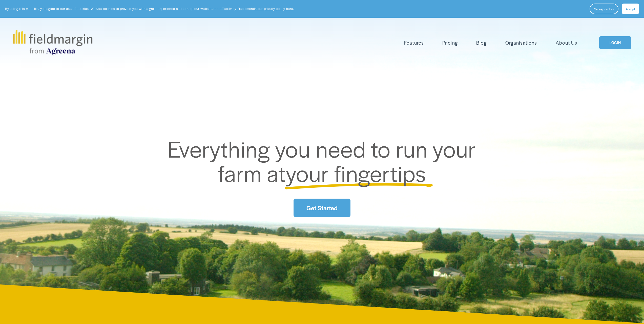  Describe the element at coordinates (414, 42) in the screenshot. I see `a: folder dropdown` at that location.